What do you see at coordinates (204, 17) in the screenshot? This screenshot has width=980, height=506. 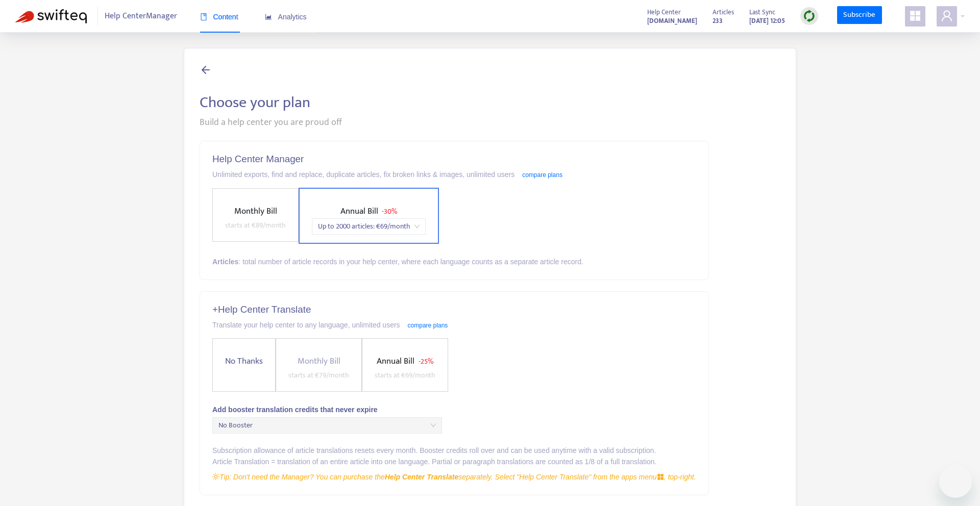 I see `span: book` at bounding box center [204, 17].